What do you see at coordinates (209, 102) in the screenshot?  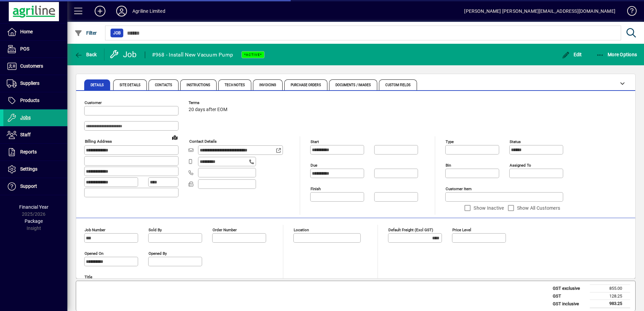 I see `span: Terms` at bounding box center [209, 102].